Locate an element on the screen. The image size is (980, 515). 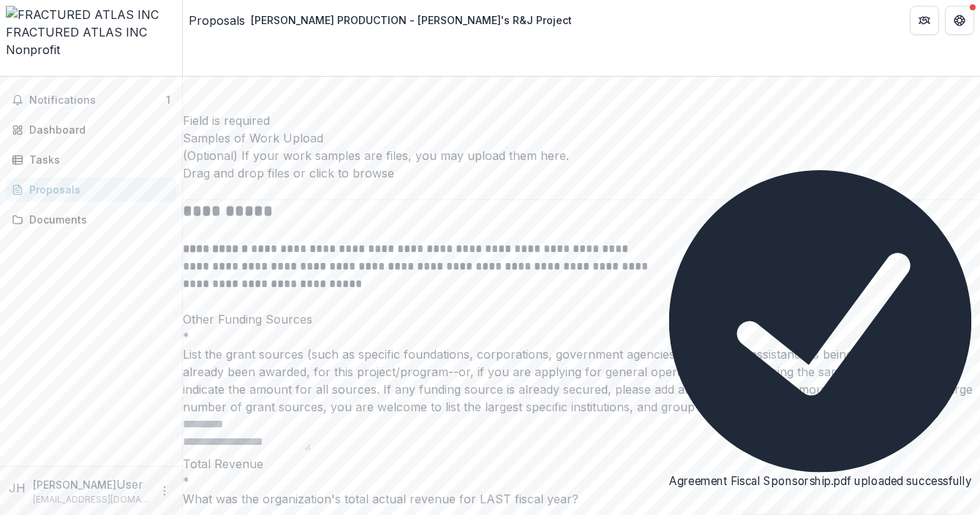
span: Nonprofit is located at coordinates (33, 50).